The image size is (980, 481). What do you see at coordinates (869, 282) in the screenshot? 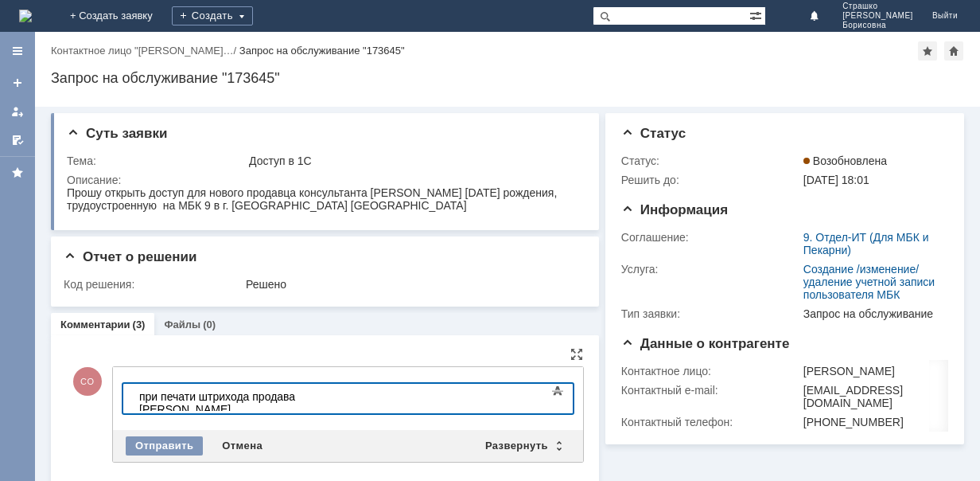
I see `a: Создание /изменение/удаление учетной записи пользователя МБК` at bounding box center [869, 282].